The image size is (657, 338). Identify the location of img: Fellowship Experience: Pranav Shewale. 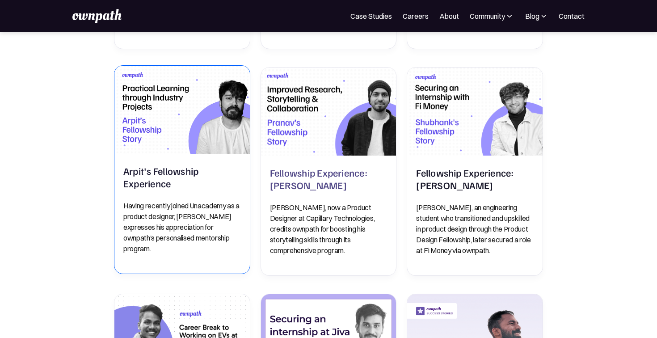
(328, 111).